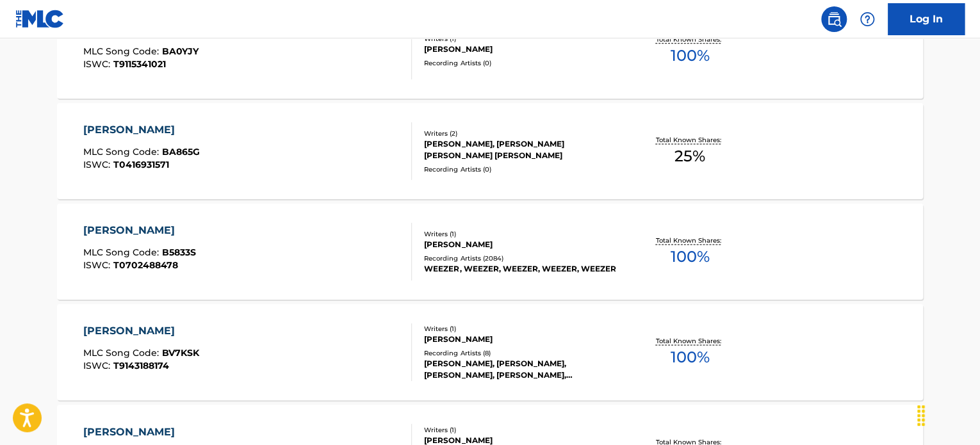 The height and width of the screenshot is (445, 980). I want to click on div: Help, so click(867, 19).